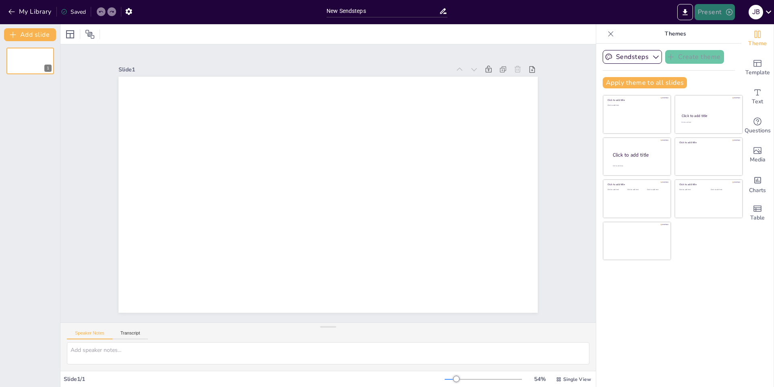  I want to click on span: Single View, so click(577, 379).